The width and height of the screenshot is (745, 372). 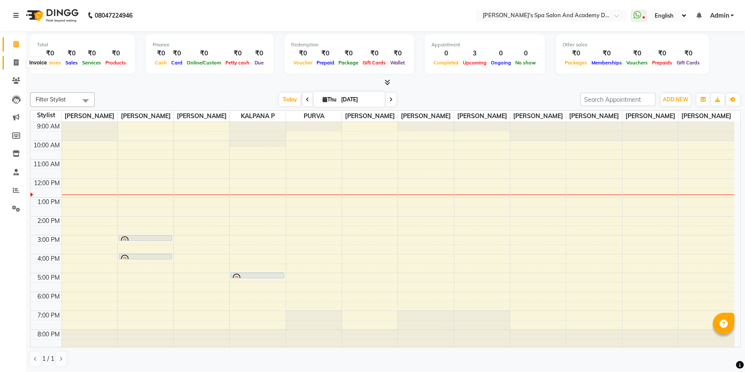 I want to click on div: Appointment, so click(x=485, y=45).